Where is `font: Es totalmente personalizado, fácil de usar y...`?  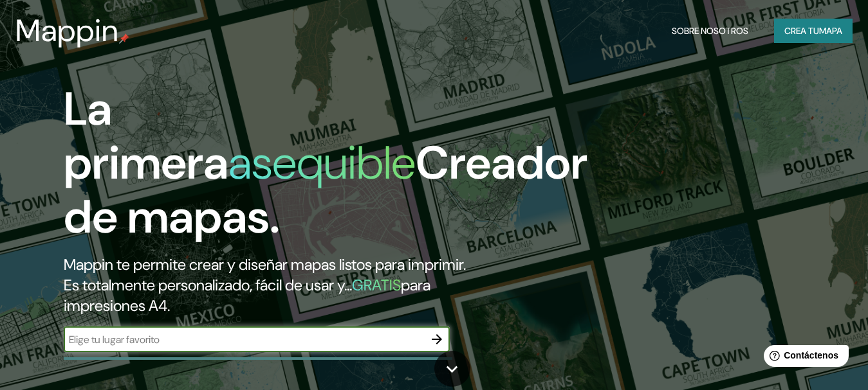 font: Es totalmente personalizado, fácil de usar y... is located at coordinates (208, 285).